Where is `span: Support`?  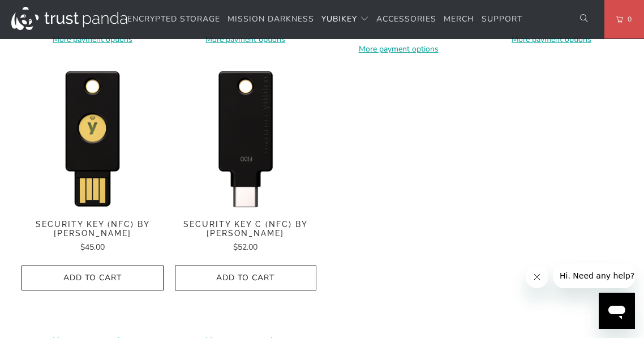
span: Support is located at coordinates (502, 19).